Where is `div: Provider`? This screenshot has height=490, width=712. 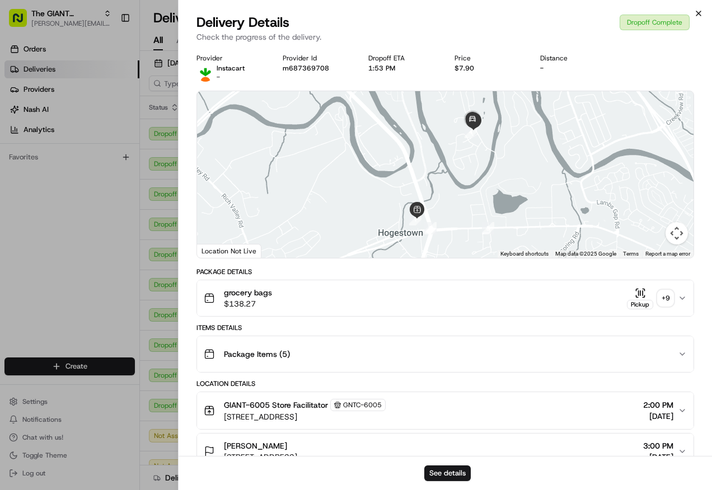 div: Provider is located at coordinates (231, 58).